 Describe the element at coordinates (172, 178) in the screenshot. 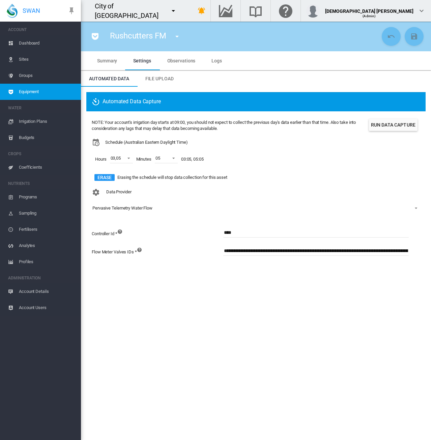

I see `span: Erasing the schedule will stop data collection for this asset` at that location.